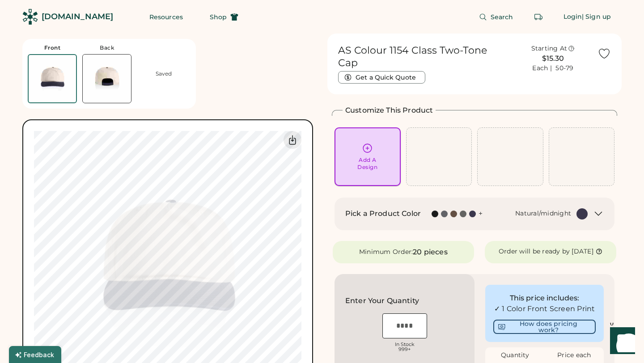 The image size is (644, 363). What do you see at coordinates (107, 48) in the screenshot?
I see `div: Back` at bounding box center [107, 48].